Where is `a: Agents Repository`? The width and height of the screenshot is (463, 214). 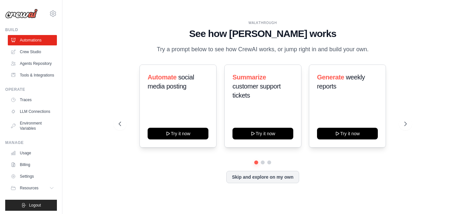
a: Agents Repository is located at coordinates (32, 64).